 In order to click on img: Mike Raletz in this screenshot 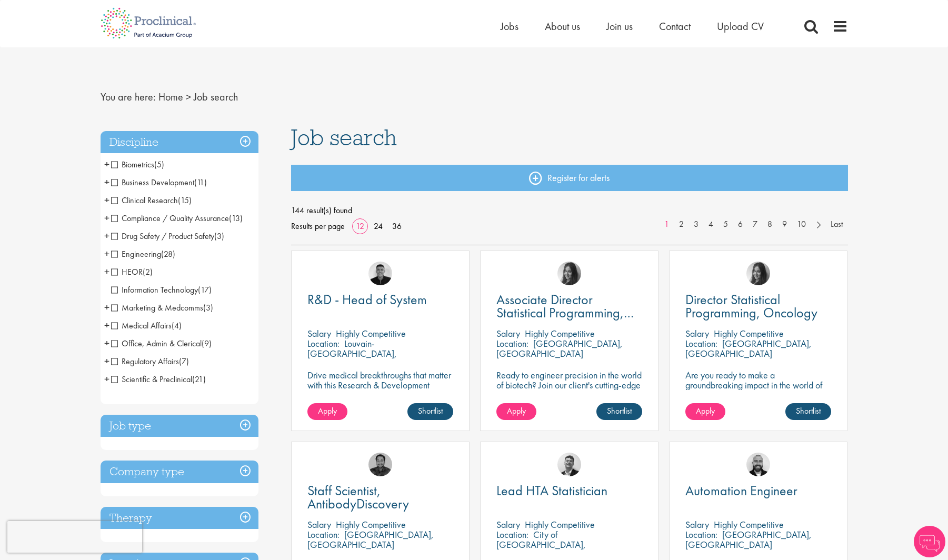, I will do `click(380, 464)`.